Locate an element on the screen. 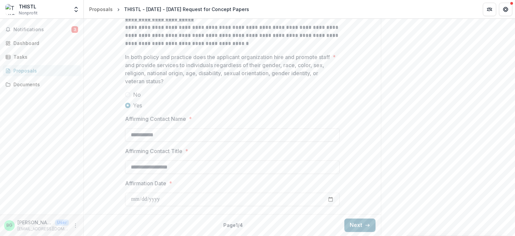 This screenshot has width=515, height=236. p: User is located at coordinates (62, 222).